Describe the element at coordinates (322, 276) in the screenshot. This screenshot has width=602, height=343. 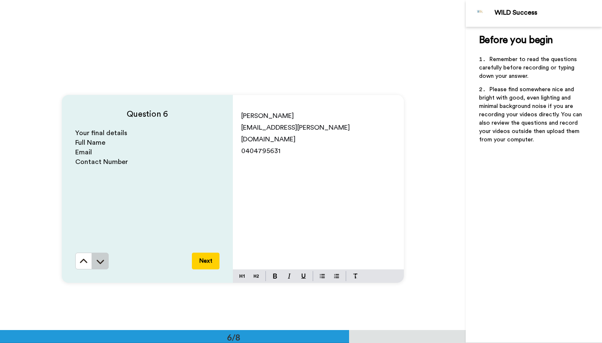
I see `img: bulleted-block.svg` at that location.